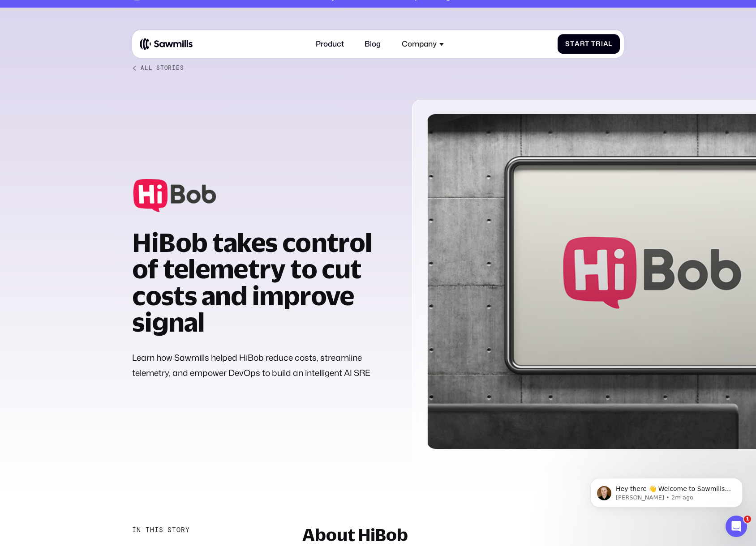 This screenshot has width=756, height=546. Describe the element at coordinates (601, 44) in the screenshot. I see `span: i` at that location.